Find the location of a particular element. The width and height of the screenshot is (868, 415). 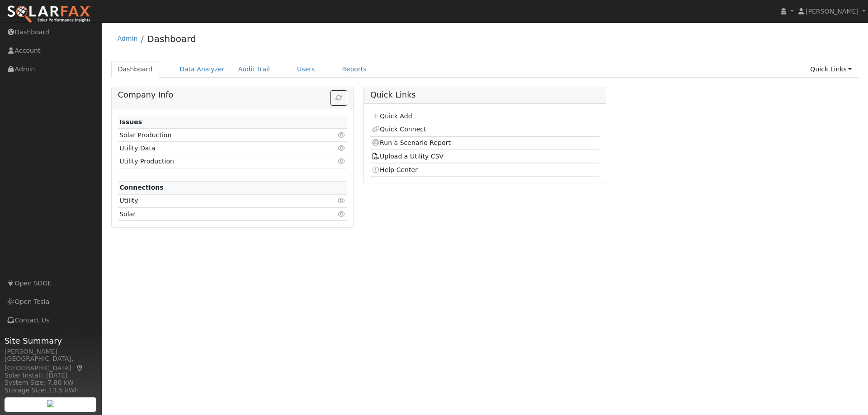

a: Quick Add is located at coordinates (391, 116).